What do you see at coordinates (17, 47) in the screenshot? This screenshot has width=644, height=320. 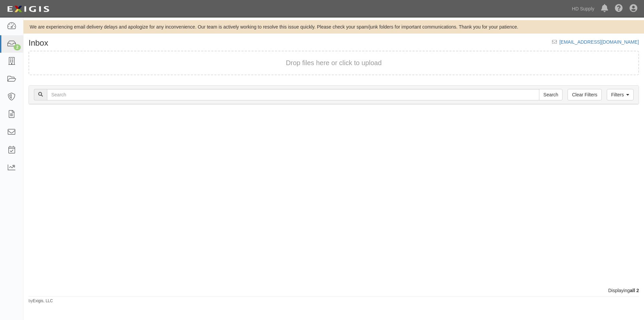 I see `div: 2` at bounding box center [17, 47].